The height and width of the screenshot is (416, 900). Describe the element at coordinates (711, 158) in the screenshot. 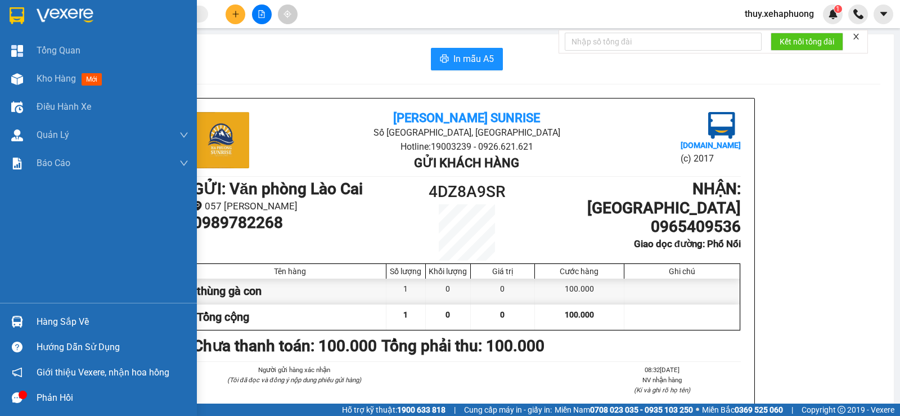

I see `li: (c) 2017` at that location.